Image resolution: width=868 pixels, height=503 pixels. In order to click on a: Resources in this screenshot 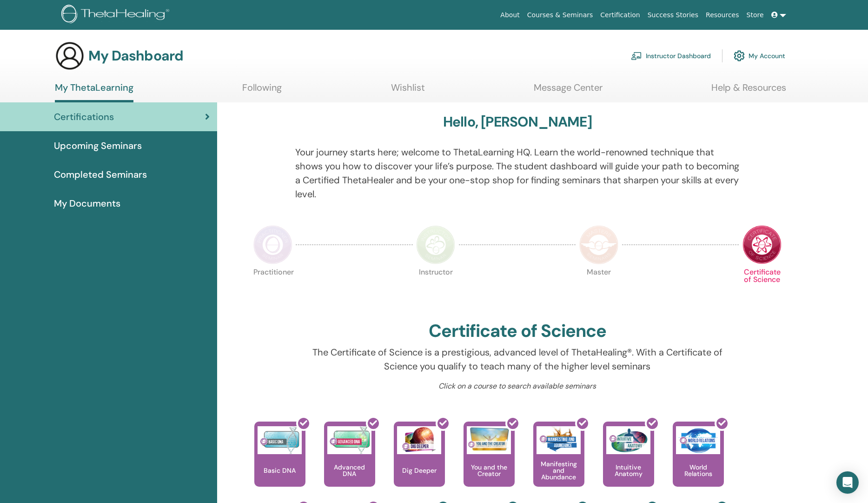, I will do `click(723, 15)`.